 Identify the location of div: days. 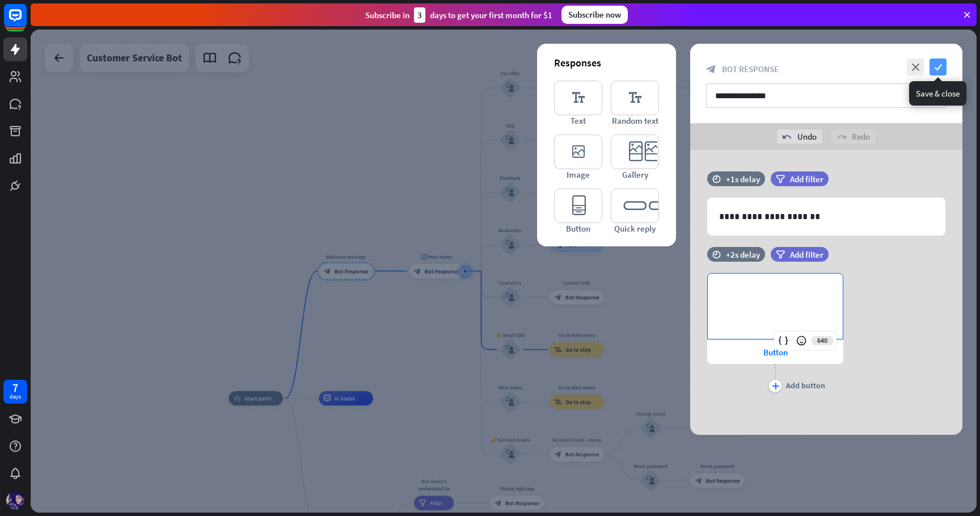
(15, 397).